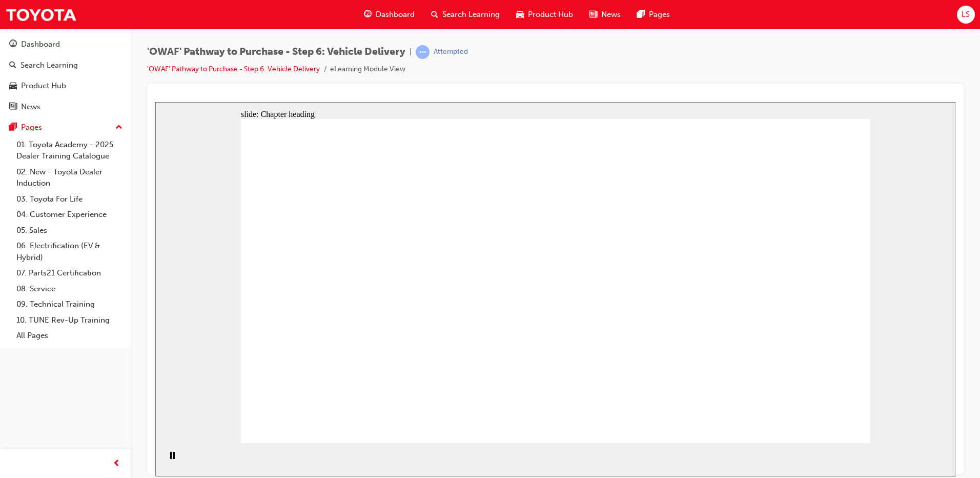  What do you see at coordinates (69, 199) in the screenshot?
I see `a: 03. Toyota For Life` at bounding box center [69, 199].